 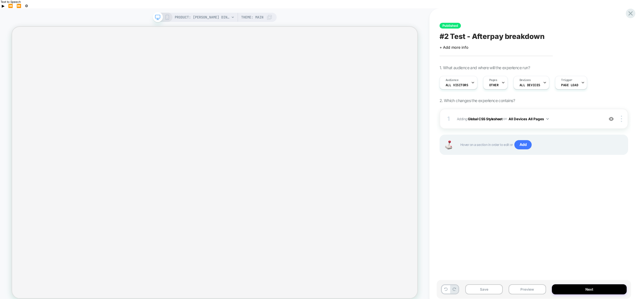 What do you see at coordinates (452, 80) in the screenshot?
I see `span: Audience` at bounding box center [452, 80].